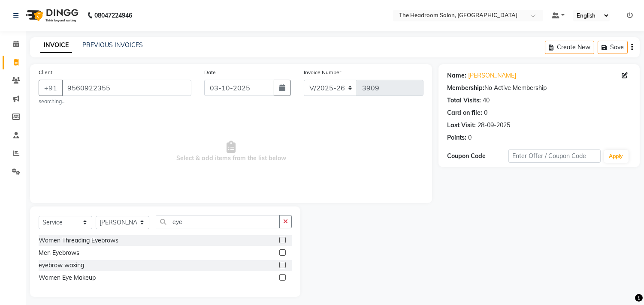  What do you see at coordinates (457, 76) in the screenshot?
I see `div: Name:` at bounding box center [457, 76].